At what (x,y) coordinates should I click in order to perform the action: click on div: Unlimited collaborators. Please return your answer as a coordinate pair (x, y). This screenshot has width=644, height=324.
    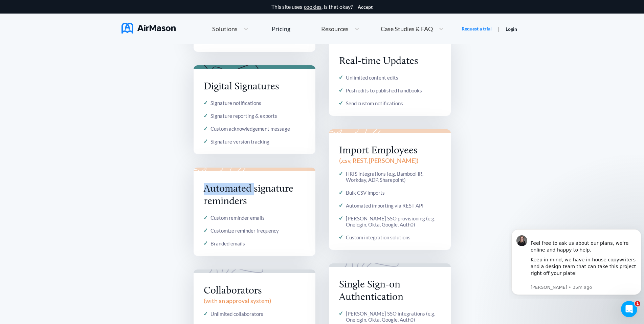
    Looking at the image, I should click on (237, 314).